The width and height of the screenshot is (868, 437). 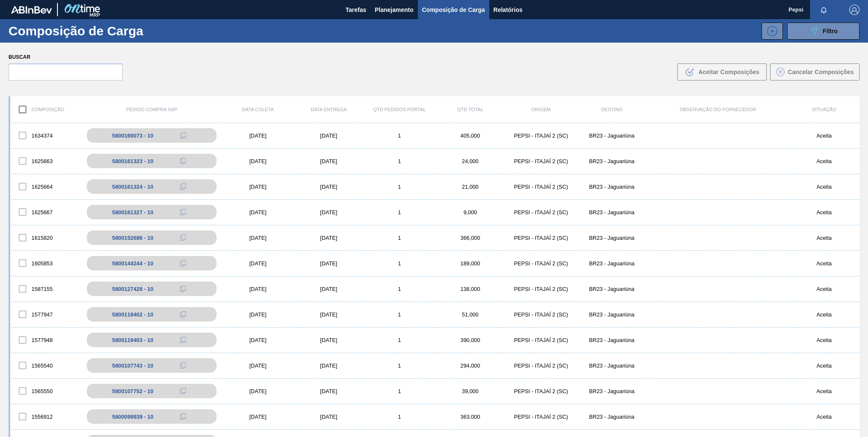 What do you see at coordinates (133, 340) in the screenshot?
I see `div: 5800119403 - 10` at bounding box center [133, 340].